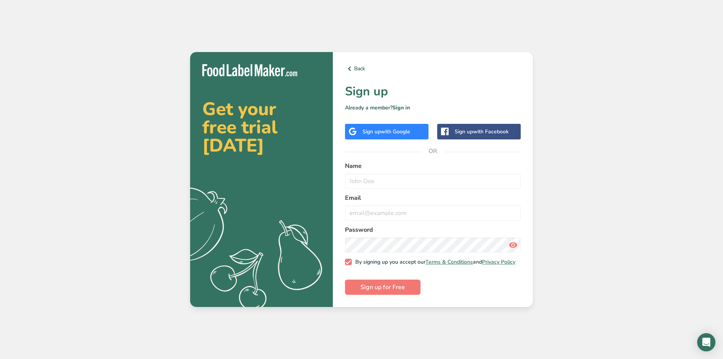  Describe the element at coordinates (449, 262) in the screenshot. I see `a: Terms & Conditions` at that location.